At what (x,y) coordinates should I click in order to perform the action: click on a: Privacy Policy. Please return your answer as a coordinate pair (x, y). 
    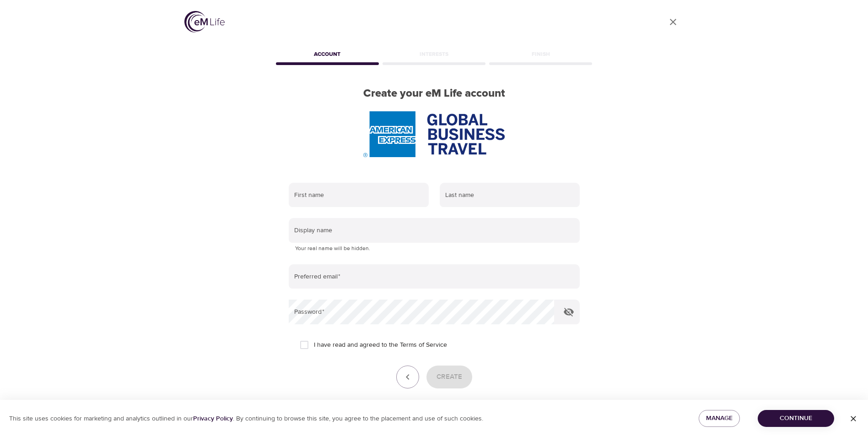
    Looking at the image, I should click on (213, 419).